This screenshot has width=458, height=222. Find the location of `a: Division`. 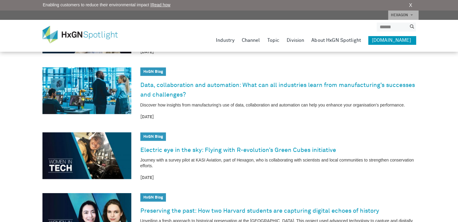

a: Division is located at coordinates (296, 40).